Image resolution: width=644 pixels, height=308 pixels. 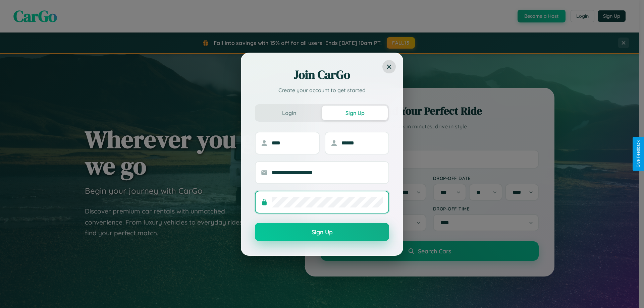 I want to click on div: Give Feedback, so click(x=638, y=154).